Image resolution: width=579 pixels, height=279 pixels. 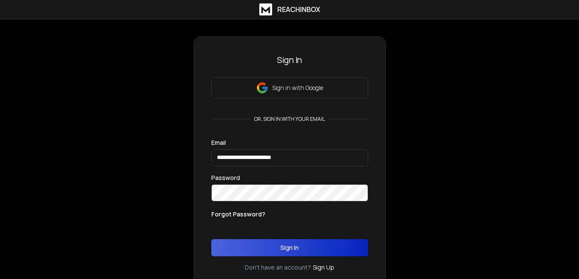 What do you see at coordinates (290, 60) in the screenshot?
I see `h3: Sign In` at bounding box center [290, 60].